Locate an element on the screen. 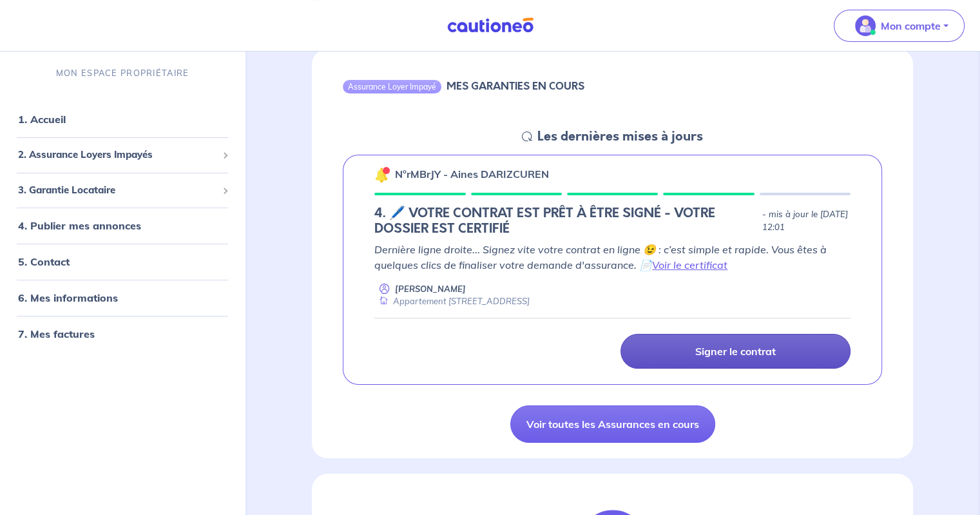  span: 3. Garantie Locataire is located at coordinates (117, 190).